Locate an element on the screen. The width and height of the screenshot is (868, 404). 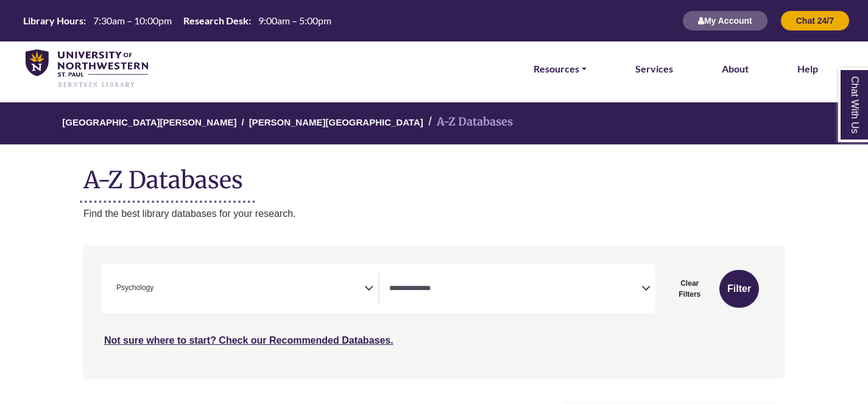
button: My Account is located at coordinates (725, 21).